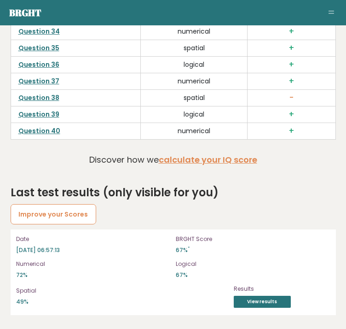 This screenshot has width=346, height=329. What do you see at coordinates (282, 289) in the screenshot?
I see `p: Results` at bounding box center [282, 289].